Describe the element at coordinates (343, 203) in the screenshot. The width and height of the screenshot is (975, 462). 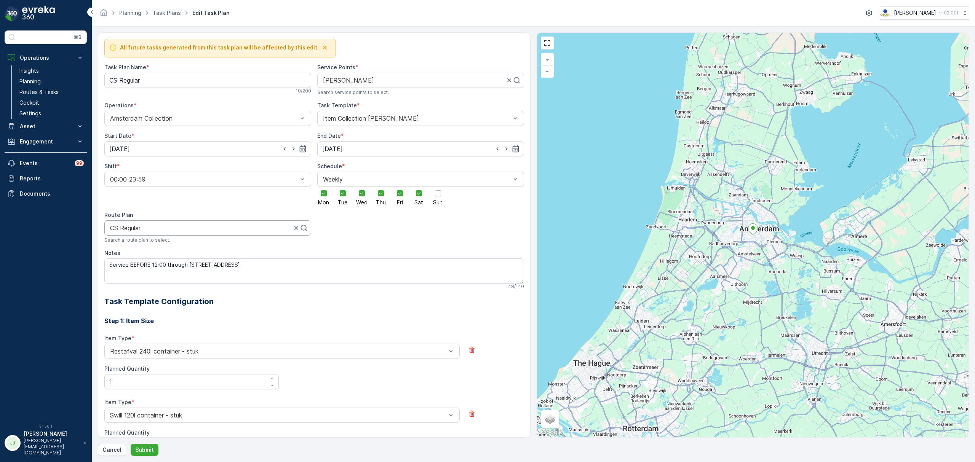
I see `span: Tue` at that location.